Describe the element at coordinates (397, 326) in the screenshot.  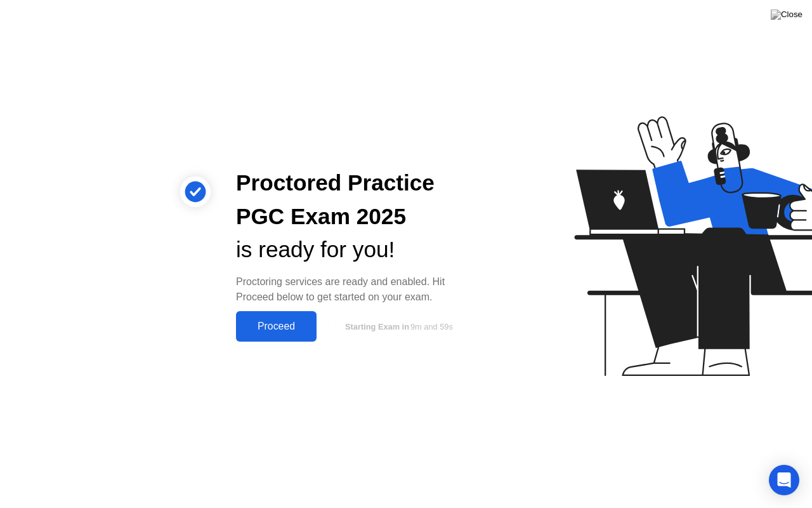
I see `button: Starting Exam in9m and 59s` at that location.